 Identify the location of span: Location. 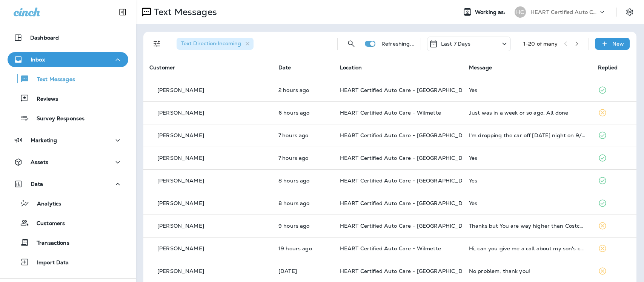
(351, 67).